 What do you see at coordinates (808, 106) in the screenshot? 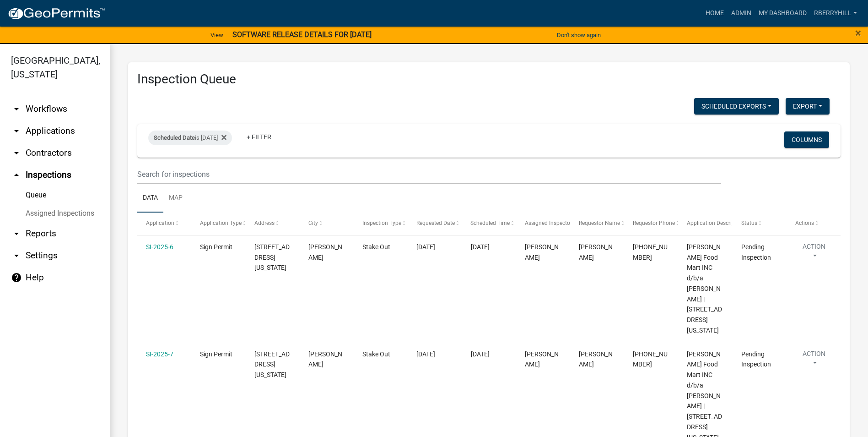
I see `button: Export` at bounding box center [808, 106].